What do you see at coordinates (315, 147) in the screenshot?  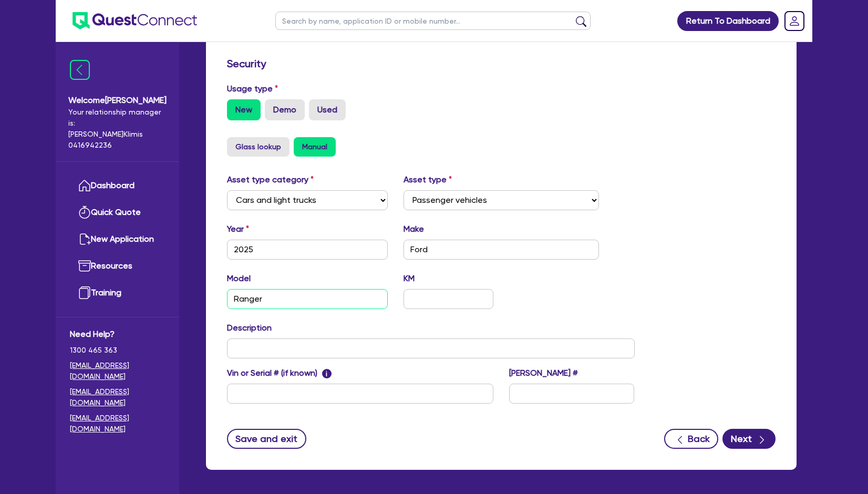 I see `button: Manual` at bounding box center [315, 147].